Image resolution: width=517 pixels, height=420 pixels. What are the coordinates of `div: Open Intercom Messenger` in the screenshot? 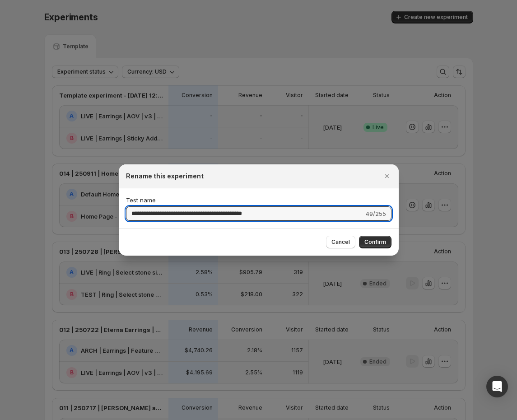 It's located at (498, 387).